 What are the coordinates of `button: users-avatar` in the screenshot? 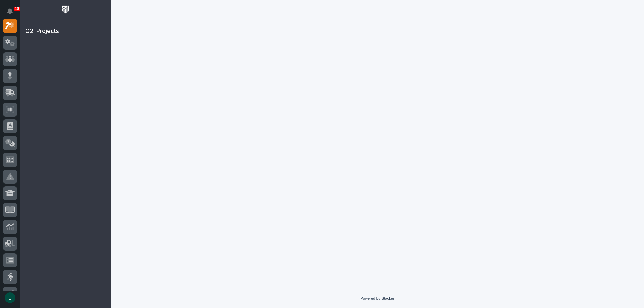 It's located at (10, 298).